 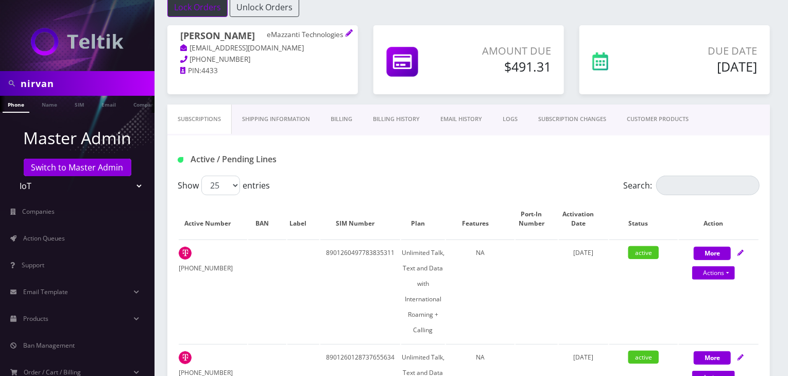 What do you see at coordinates (221, 185) in the screenshot?
I see `select: Showentries` at bounding box center [221, 185].